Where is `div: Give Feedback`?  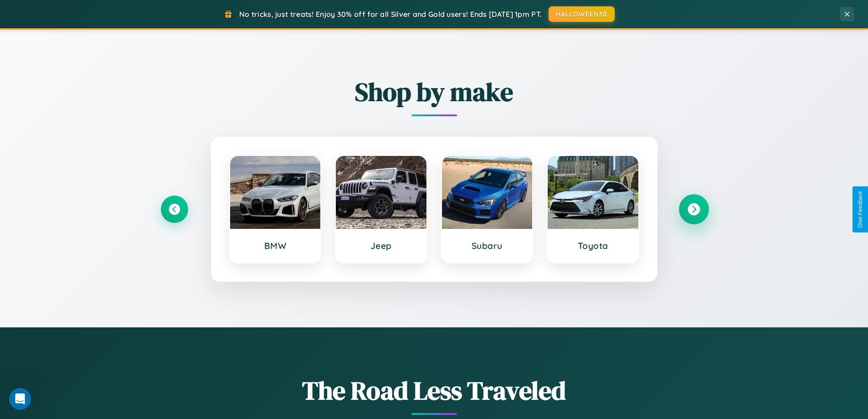
div: Give Feedback is located at coordinates (860, 209).